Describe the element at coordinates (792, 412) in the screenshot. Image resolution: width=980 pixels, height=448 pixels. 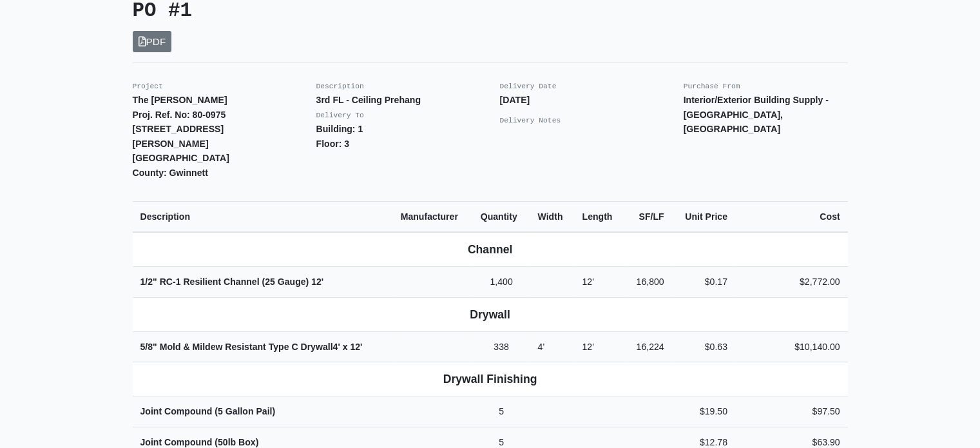
I see `td: $97.50` at that location.